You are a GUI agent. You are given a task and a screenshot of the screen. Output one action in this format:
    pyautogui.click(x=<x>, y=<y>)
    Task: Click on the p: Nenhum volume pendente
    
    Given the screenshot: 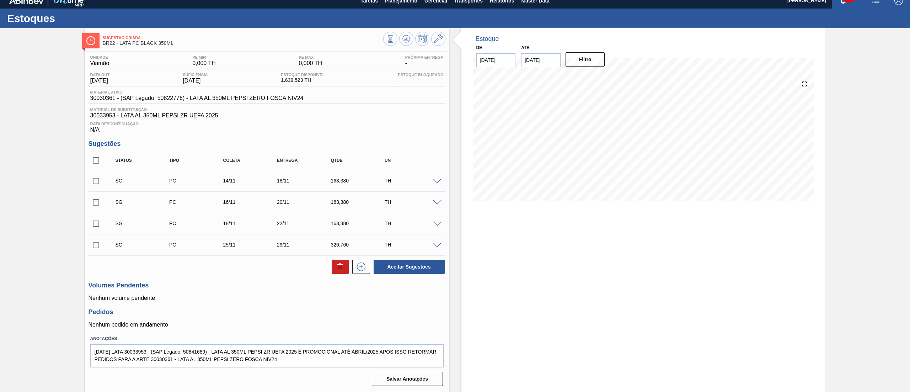 What is the action you would take?
    pyautogui.click(x=267, y=298)
    